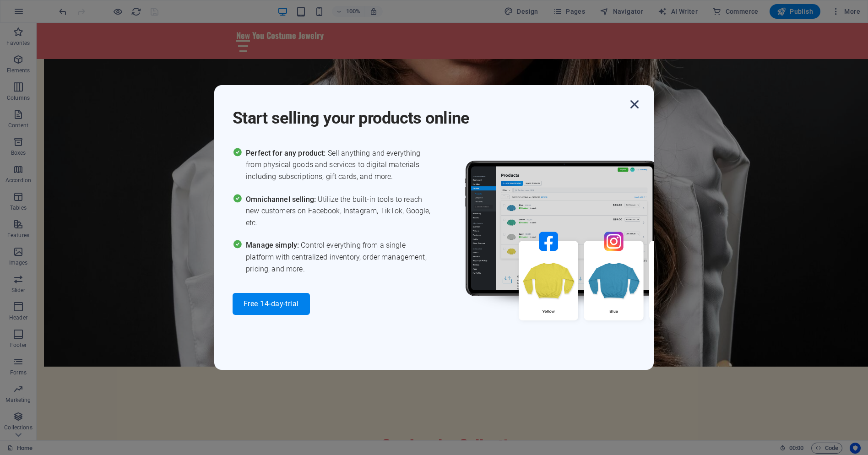 The image size is (868, 455). Describe the element at coordinates (340, 257) in the screenshot. I see `span: Control everything from a single platform with centralized inventory, order management, pricing, ...` at that location.